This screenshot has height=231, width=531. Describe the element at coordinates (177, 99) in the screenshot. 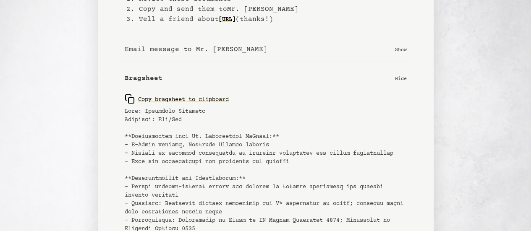

I see `div: Copy bragsheet to clipboard` at that location.